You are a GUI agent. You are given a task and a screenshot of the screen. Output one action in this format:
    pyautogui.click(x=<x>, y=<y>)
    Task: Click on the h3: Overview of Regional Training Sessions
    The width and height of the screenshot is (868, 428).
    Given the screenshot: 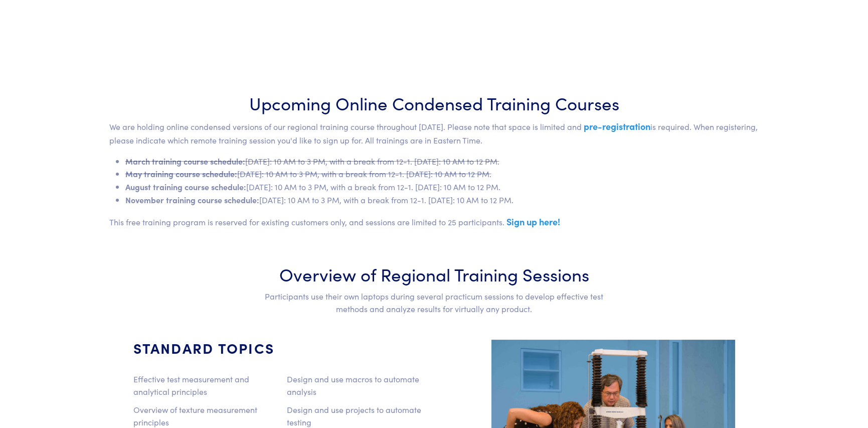 What is the action you would take?
    pyautogui.click(x=434, y=274)
    